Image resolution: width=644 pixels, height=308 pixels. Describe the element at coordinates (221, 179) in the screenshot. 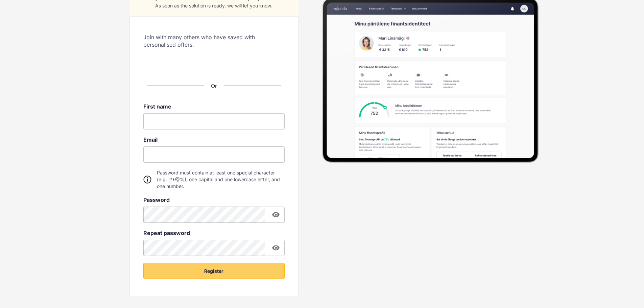

I see `span: Password must contain at least one special character (e.g. !?*@%), one capital and one lowercase ...` at that location.